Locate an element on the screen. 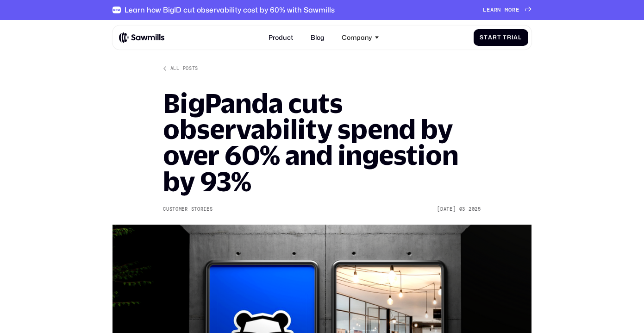 This screenshot has height=333, width=644. div: All posts is located at coordinates (184, 68).